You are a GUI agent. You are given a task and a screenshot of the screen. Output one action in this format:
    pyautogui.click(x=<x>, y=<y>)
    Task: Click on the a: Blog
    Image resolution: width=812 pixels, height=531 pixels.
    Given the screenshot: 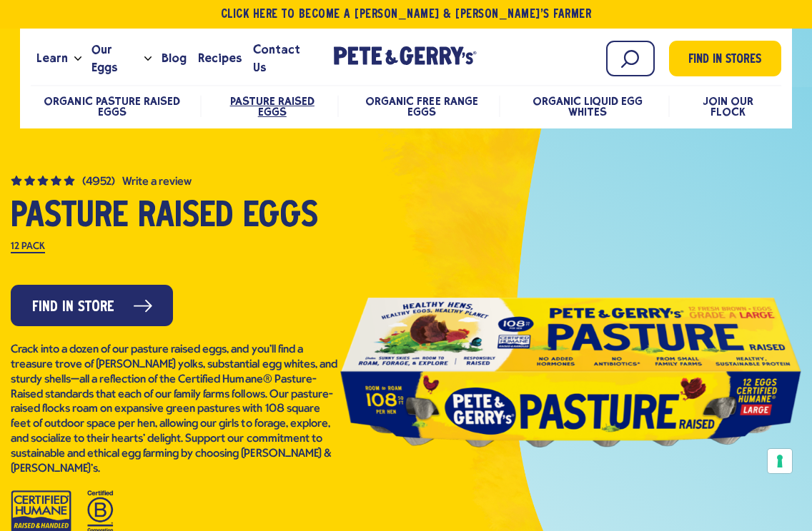 What is the action you would take?
    pyautogui.click(x=173, y=59)
    